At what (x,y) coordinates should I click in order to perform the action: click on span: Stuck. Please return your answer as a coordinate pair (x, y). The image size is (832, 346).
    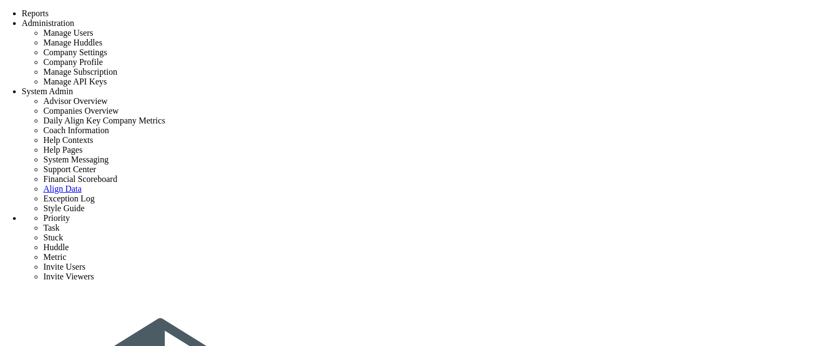
    Looking at the image, I should click on (53, 237).